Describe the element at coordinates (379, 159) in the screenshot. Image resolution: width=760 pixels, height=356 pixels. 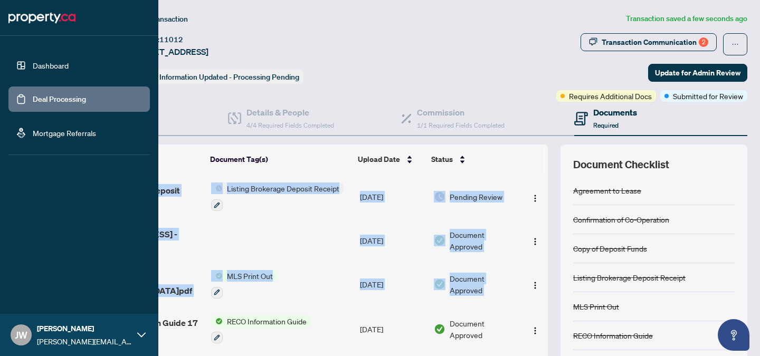
I see `span: Upload Date` at that location.